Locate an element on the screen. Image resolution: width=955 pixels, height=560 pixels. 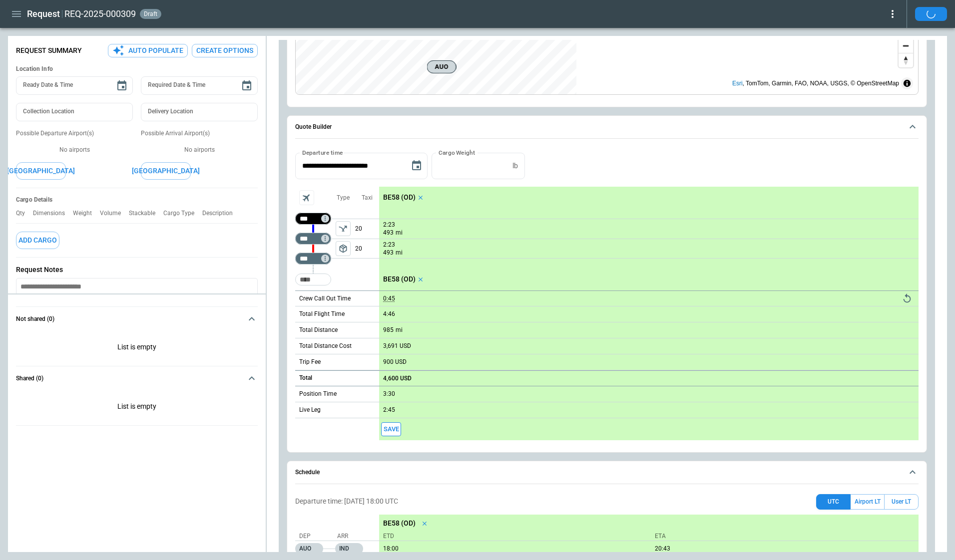
p: Request Summary is located at coordinates (49, 50).